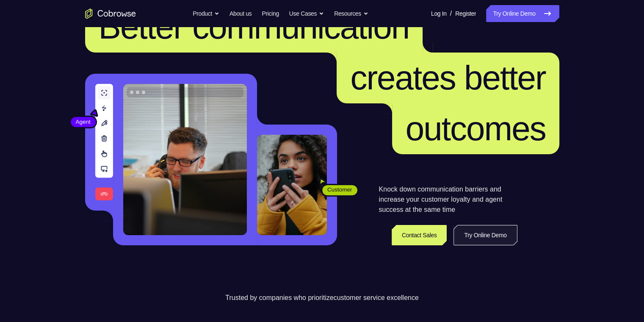 The image size is (644, 322). What do you see at coordinates (110, 13) in the screenshot?
I see `a: Go to the home page` at bounding box center [110, 13].